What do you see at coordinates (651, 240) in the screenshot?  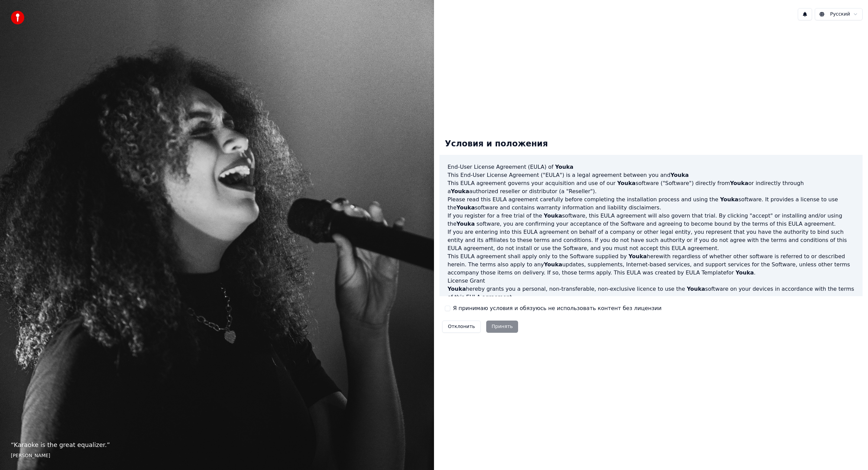 I see `p: If you are entering into this EULA agreement on behalf of a company or other legal entity, you re...` at bounding box center [651, 240].